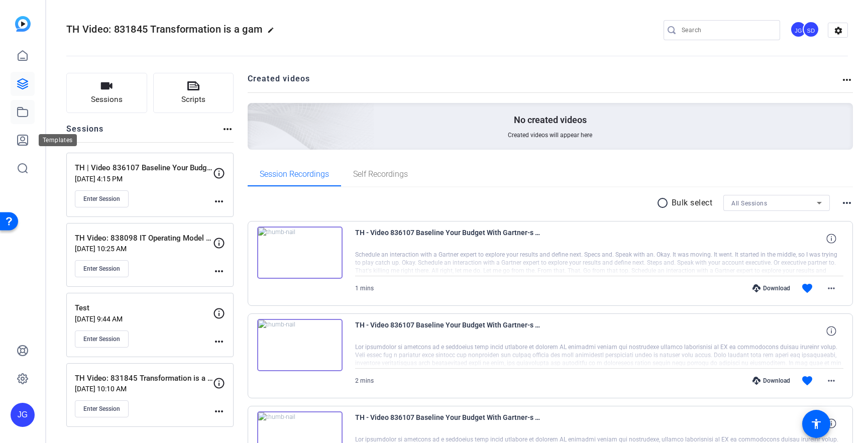  Describe the element at coordinates (165, 29) in the screenshot. I see `span: TH Video: 831845 Transformation is a gam` at that location.